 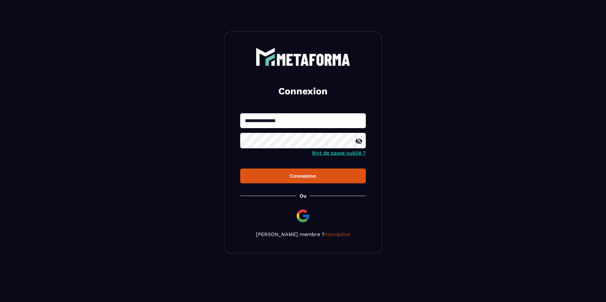 I want to click on a: Inscription, so click(x=338, y=234).